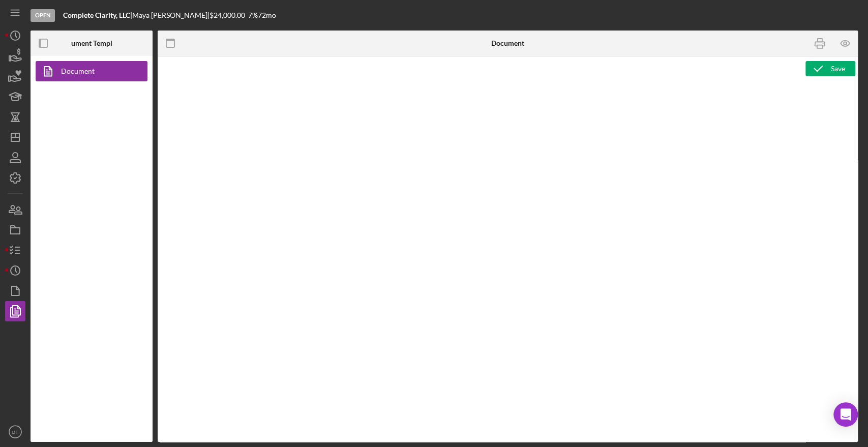  What do you see at coordinates (846, 414) in the screenshot?
I see `div: Open Intercom Messenger` at bounding box center [846, 414].